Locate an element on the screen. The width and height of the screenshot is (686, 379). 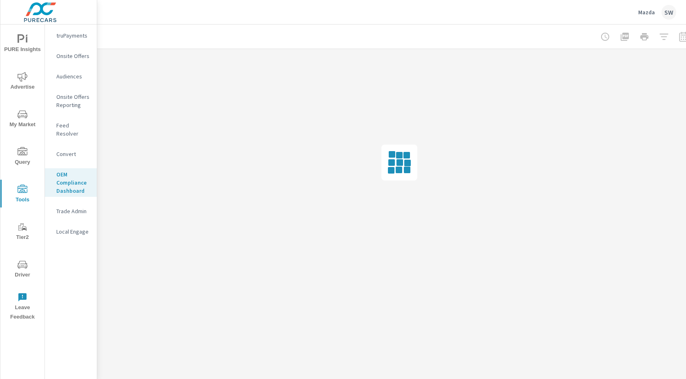
div: Local Engage is located at coordinates (71, 232).